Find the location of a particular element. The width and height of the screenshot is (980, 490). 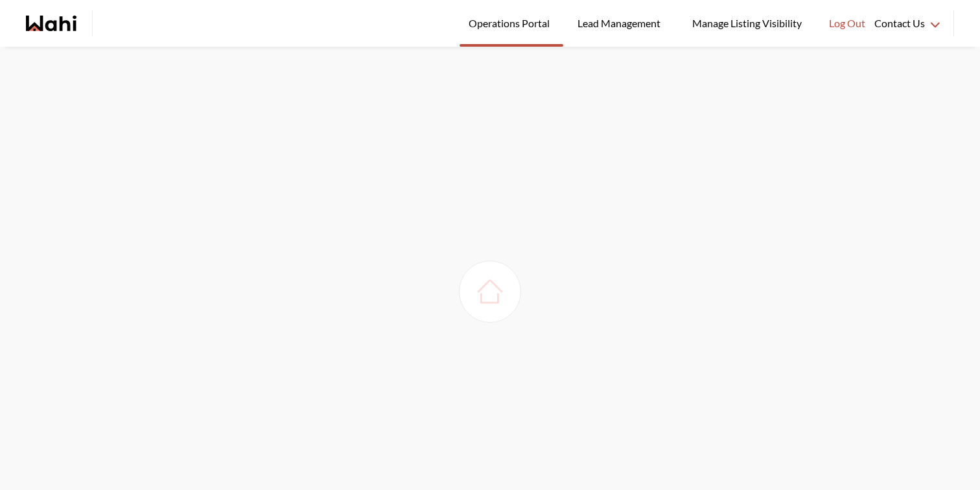

a: Wahi homepage is located at coordinates (51, 23).